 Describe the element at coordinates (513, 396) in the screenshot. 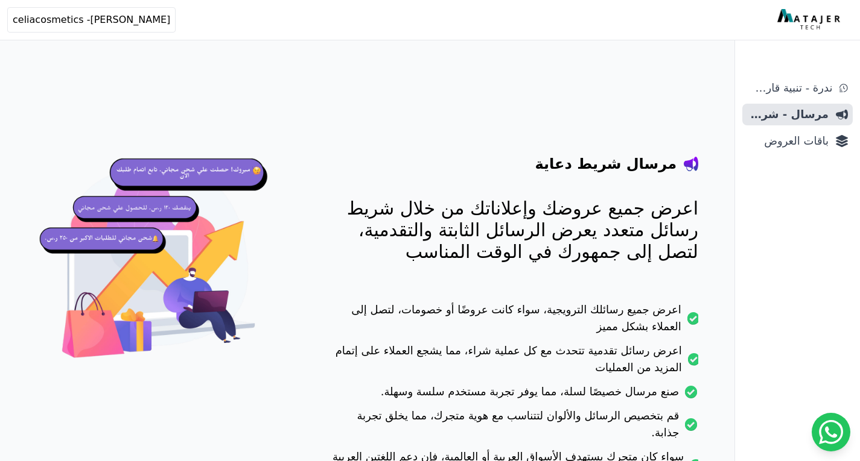

I see `li: صنع مرسال خصيصًا لسلة، مما يوفر تجربة مستخدم سلسة وسهلة.` at that location.